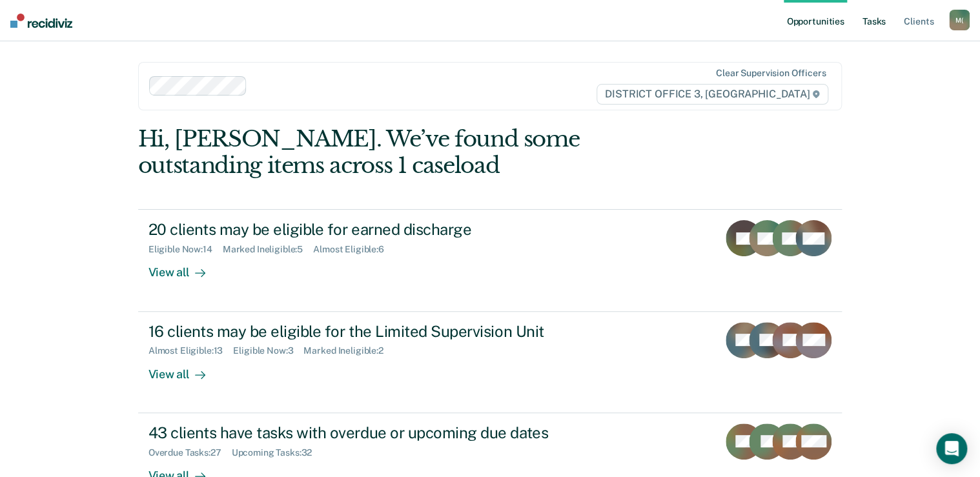 The height and width of the screenshot is (477, 980). What do you see at coordinates (375, 432) in the screenshot?
I see `div: 43 clients have tasks with overdue or upcoming due dates` at bounding box center [375, 432].